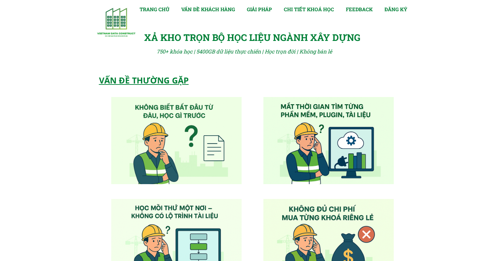 The width and height of the screenshot is (502, 261). Describe the element at coordinates (359, 9) in the screenshot. I see `a: FEEDBACK` at that location.